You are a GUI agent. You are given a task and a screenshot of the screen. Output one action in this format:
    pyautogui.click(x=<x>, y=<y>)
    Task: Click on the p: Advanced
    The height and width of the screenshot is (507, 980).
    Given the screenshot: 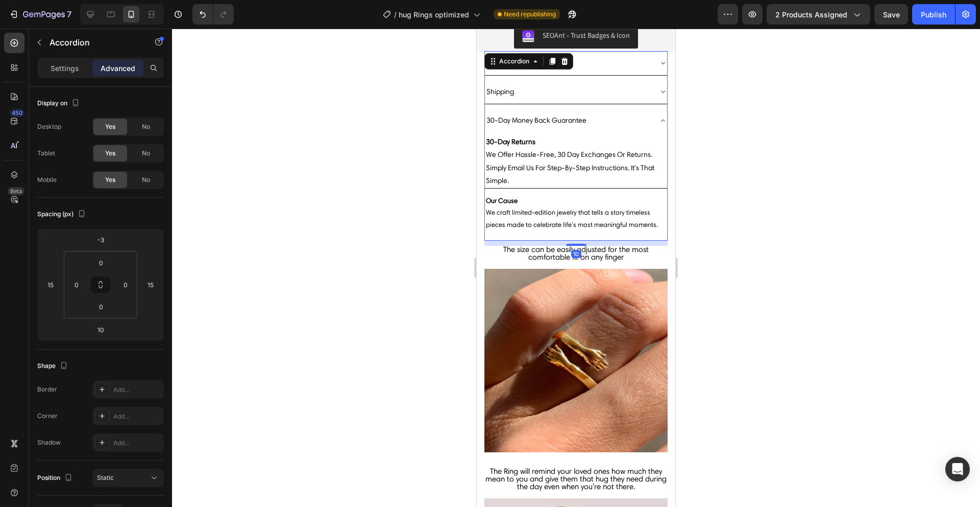 What is the action you would take?
    pyautogui.click(x=118, y=68)
    